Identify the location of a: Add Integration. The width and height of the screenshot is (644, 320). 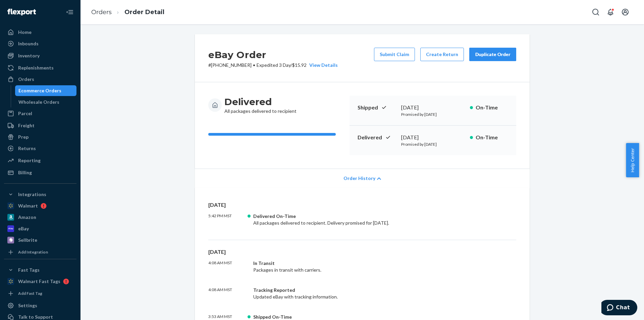
(40, 252).